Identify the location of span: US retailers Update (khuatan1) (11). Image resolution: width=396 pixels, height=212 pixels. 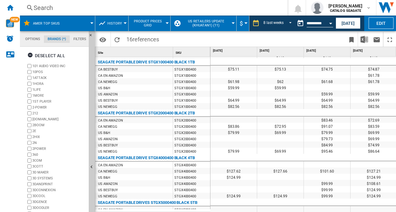
(206, 23).